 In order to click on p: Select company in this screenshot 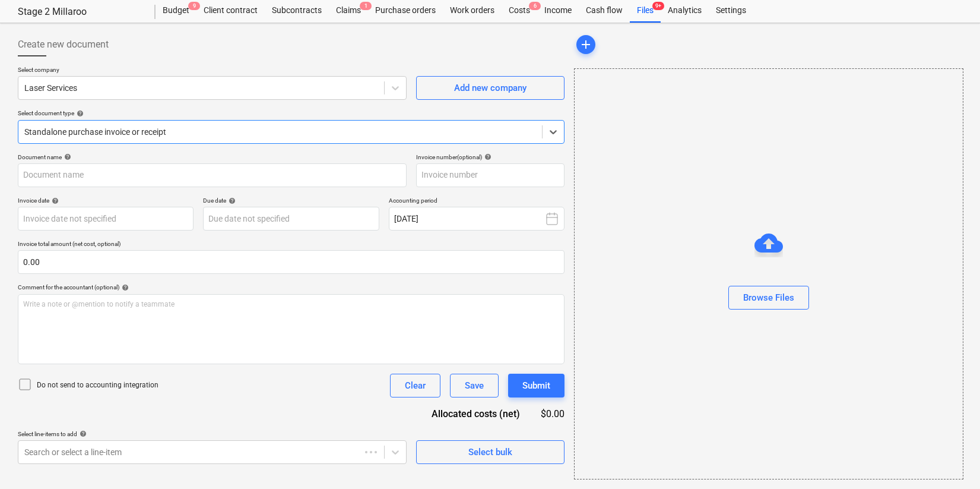, I will do `click(212, 70)`.